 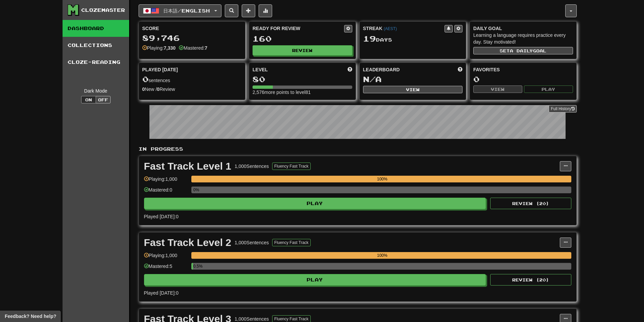 What do you see at coordinates (381, 70) in the screenshot?
I see `span: Leaderboard` at bounding box center [381, 70].